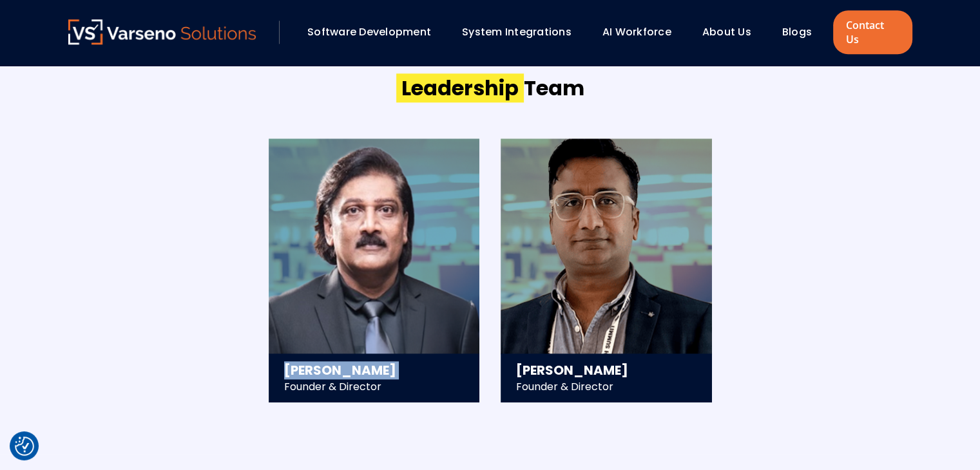  I want to click on a: Blogs, so click(797, 32).